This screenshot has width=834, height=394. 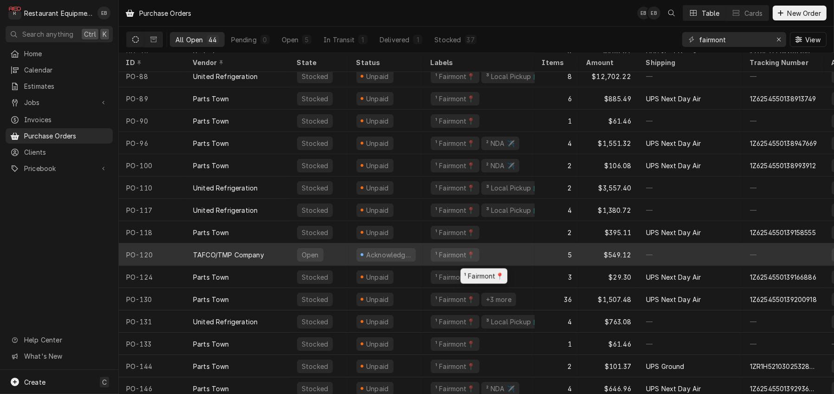 What do you see at coordinates (784, 366) in the screenshot?
I see `div: 1ZR1H5210302532898` at bounding box center [784, 366].